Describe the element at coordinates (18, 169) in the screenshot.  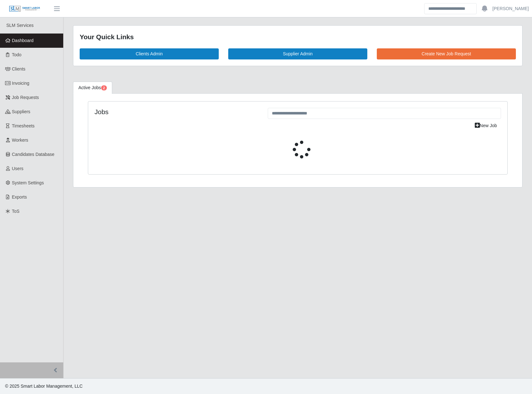
I see `span: Users` at that location.